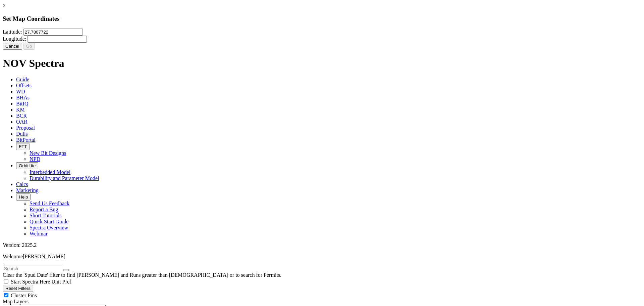  What do you see at coordinates (29, 46) in the screenshot?
I see `button: Go` at bounding box center [29, 46].